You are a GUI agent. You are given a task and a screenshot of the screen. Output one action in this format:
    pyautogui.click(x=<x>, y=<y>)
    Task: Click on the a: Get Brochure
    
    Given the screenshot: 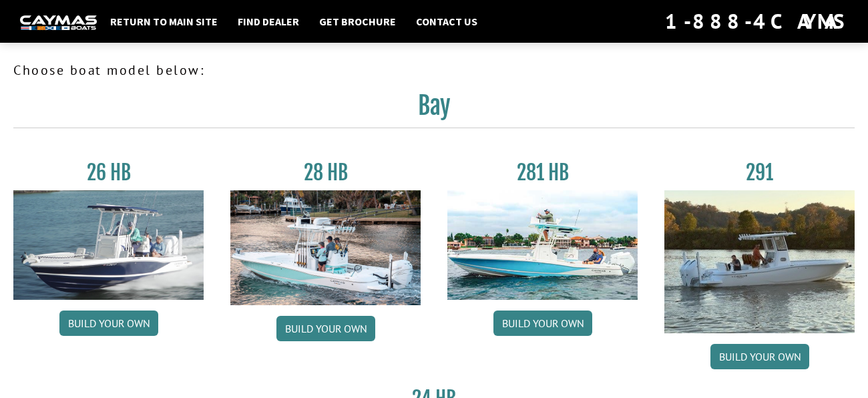 What is the action you would take?
    pyautogui.click(x=358, y=21)
    